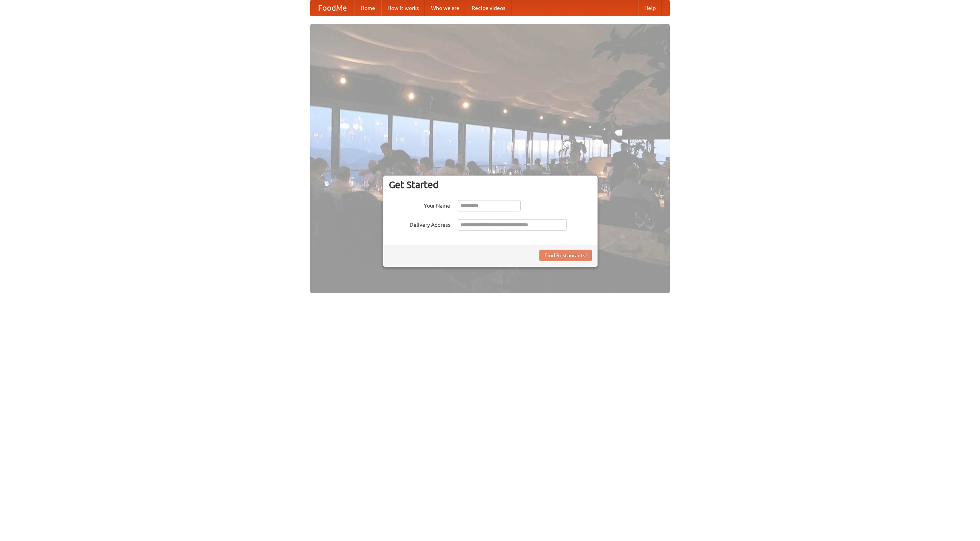  I want to click on a: FoodMe, so click(333, 8).